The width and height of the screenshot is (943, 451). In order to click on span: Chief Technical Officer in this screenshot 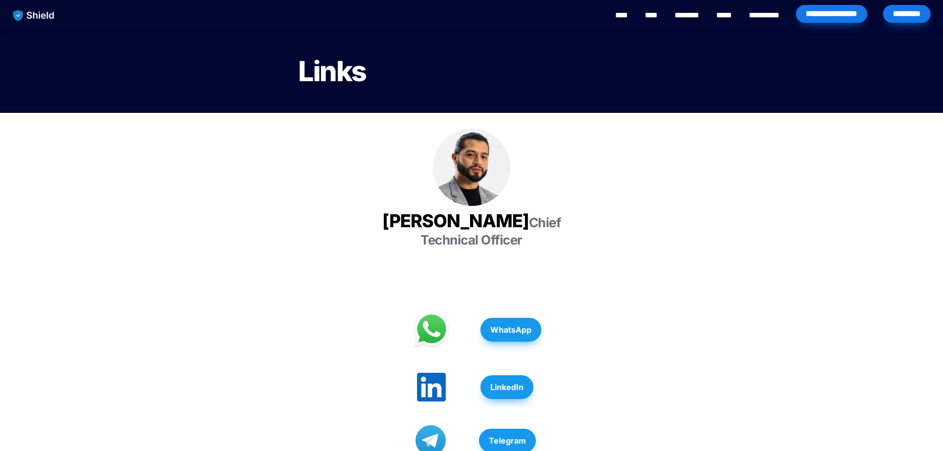, I will do `click(492, 231)`.